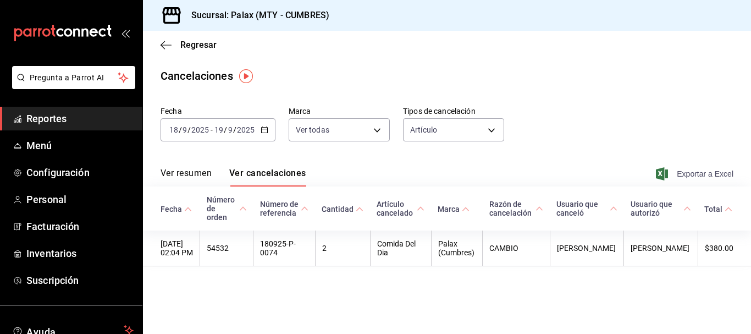 This screenshot has height=334, width=751. Describe the element at coordinates (342, 248) in the screenshot. I see `th: 2` at that location.